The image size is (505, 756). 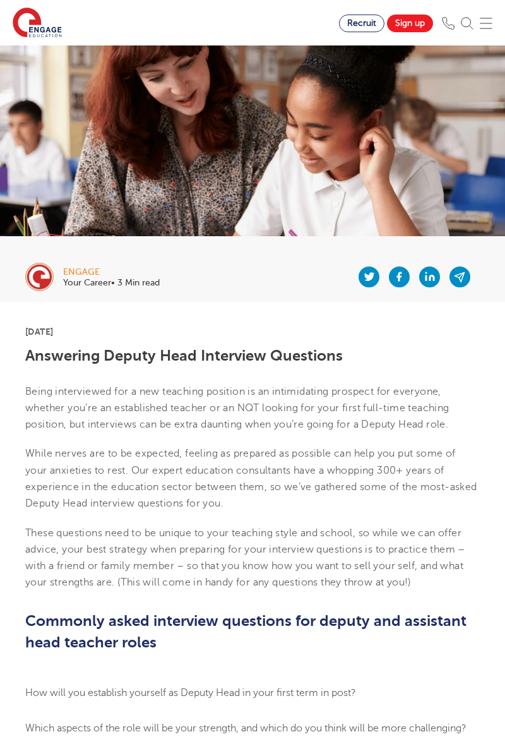 What do you see at coordinates (246, 728) in the screenshot?
I see `span: Which aspects of the role will be your strength, and which do you think will be more challenging?` at bounding box center [246, 728].